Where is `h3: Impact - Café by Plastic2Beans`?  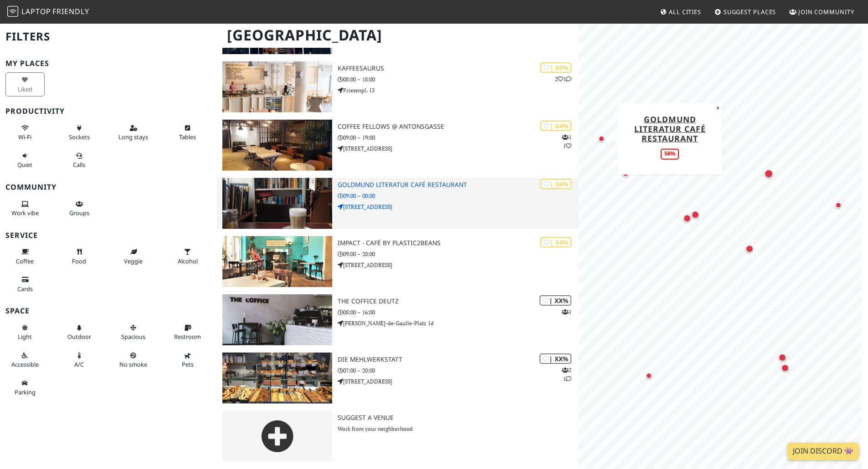
h3: Impact - Café by Plastic2Beans is located at coordinates (458, 243).